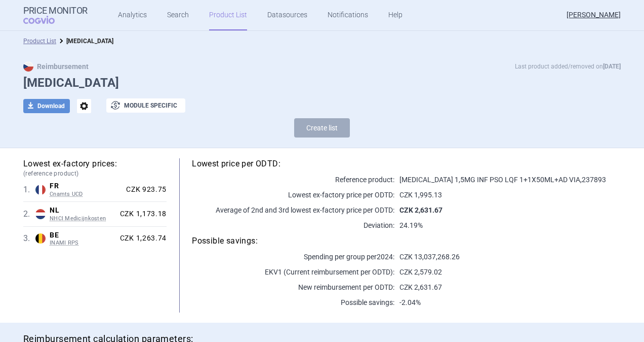 This screenshot has height=342, width=644. Describe the element at coordinates (421, 210) in the screenshot. I see `strong: CZK 2,631.67` at that location.